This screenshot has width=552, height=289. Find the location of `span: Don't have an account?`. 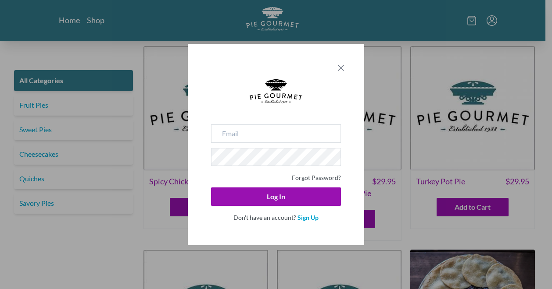

span: Don't have an account? is located at coordinates (264, 218).